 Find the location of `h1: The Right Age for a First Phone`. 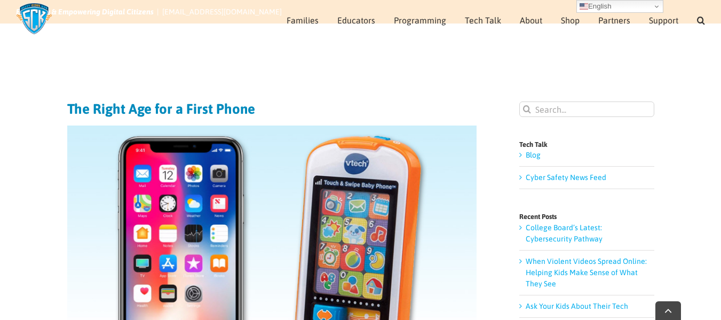

h1: The Right Age for a First Phone is located at coordinates (272, 109).